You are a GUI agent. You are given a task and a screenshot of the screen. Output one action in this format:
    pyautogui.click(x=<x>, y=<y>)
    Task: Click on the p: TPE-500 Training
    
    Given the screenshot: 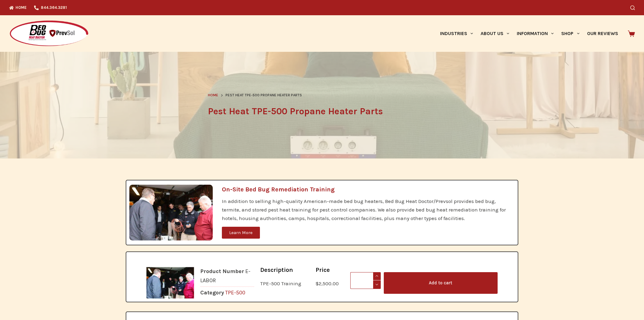 What is the action you would take?
    pyautogui.click(x=281, y=283)
    